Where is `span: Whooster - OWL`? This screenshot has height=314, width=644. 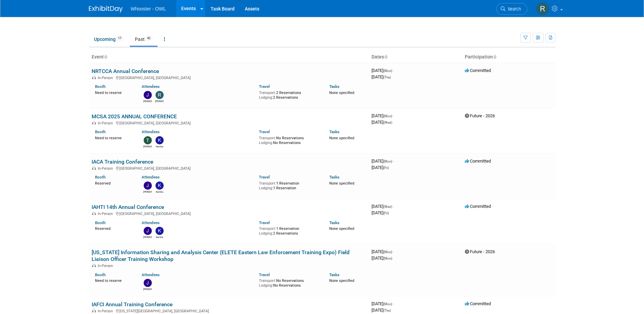 span: Whooster - OWL is located at coordinates (148, 9).